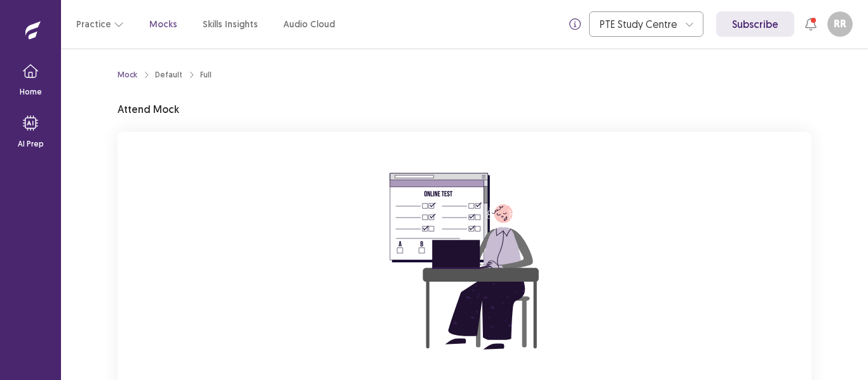 The width and height of the screenshot is (868, 380). What do you see at coordinates (230, 24) in the screenshot?
I see `a: Skills Insights` at bounding box center [230, 24].